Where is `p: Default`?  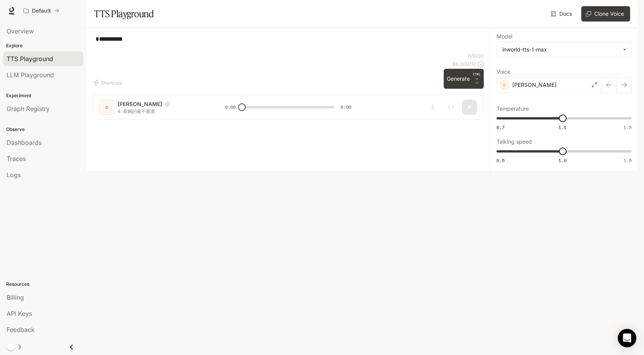
p: Default is located at coordinates (41, 11).